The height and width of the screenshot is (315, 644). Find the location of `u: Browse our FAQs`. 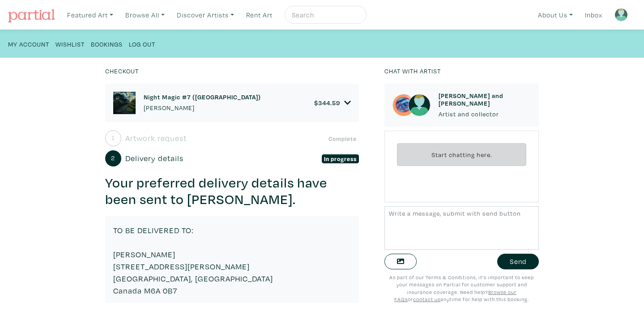

u: Browse our FAQs is located at coordinates (455, 296).